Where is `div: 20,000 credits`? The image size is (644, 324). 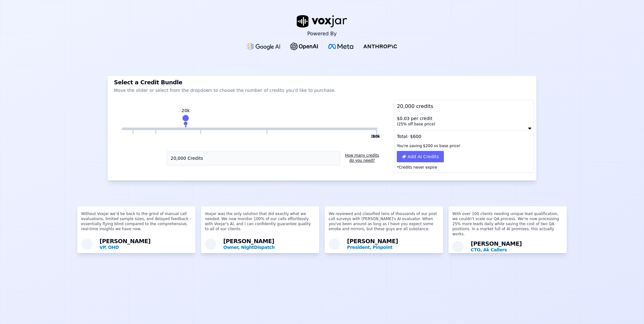
div: 20,000 credits is located at coordinates (464, 106).